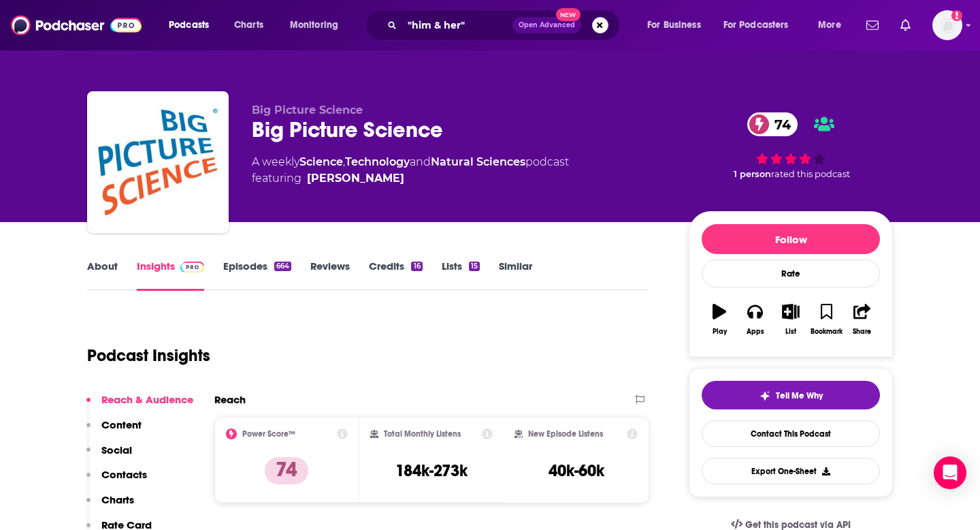 The height and width of the screenshot is (530, 980). Describe the element at coordinates (826, 320) in the screenshot. I see `button: Bookmark` at that location.